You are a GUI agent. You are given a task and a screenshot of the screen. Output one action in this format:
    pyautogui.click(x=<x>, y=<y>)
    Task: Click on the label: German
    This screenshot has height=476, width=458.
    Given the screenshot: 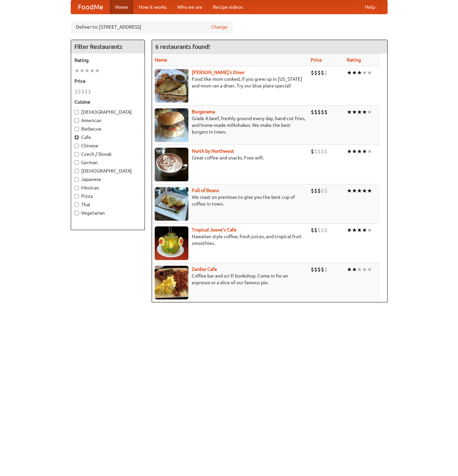 What is the action you would take?
    pyautogui.click(x=107, y=162)
    